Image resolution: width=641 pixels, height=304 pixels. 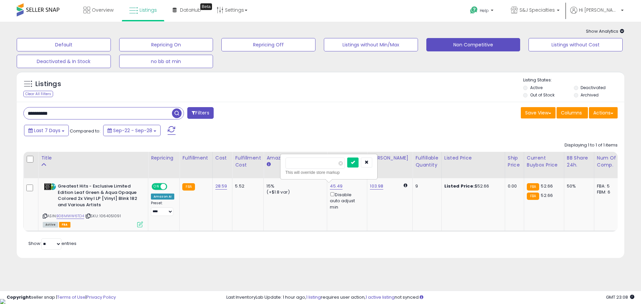 I want to click on span: All listings currently available for purchase on Amazon, so click(x=50, y=225).